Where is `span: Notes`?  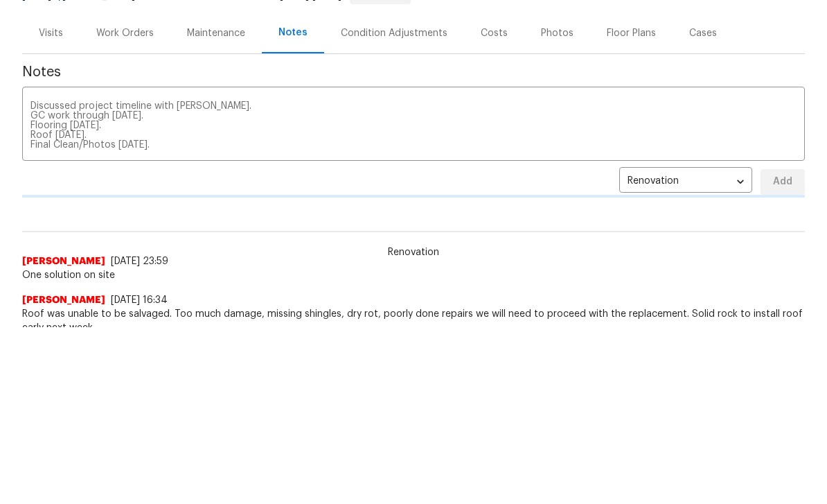 span: Notes is located at coordinates (414, 72).